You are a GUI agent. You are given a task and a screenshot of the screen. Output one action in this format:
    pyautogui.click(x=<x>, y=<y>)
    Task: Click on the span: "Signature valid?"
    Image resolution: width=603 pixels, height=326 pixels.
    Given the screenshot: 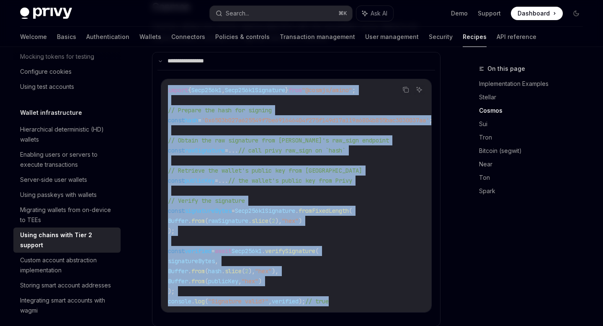 What is the action you would take?
    pyautogui.click(x=238, y=301)
    